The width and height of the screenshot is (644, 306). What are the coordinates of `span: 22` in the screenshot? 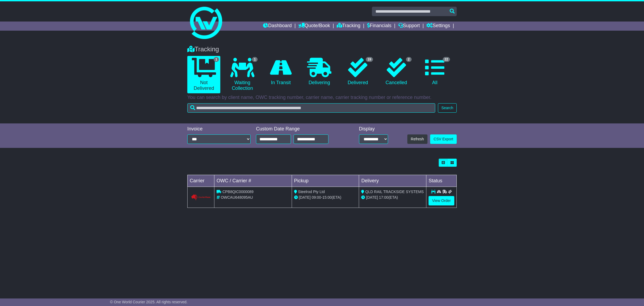 It's located at (446, 59).